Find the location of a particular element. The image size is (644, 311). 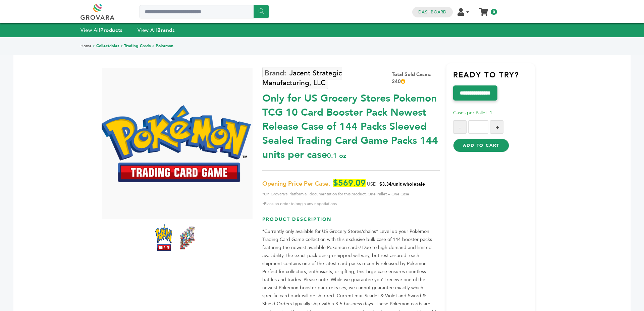

a: Home is located at coordinates (86, 46).